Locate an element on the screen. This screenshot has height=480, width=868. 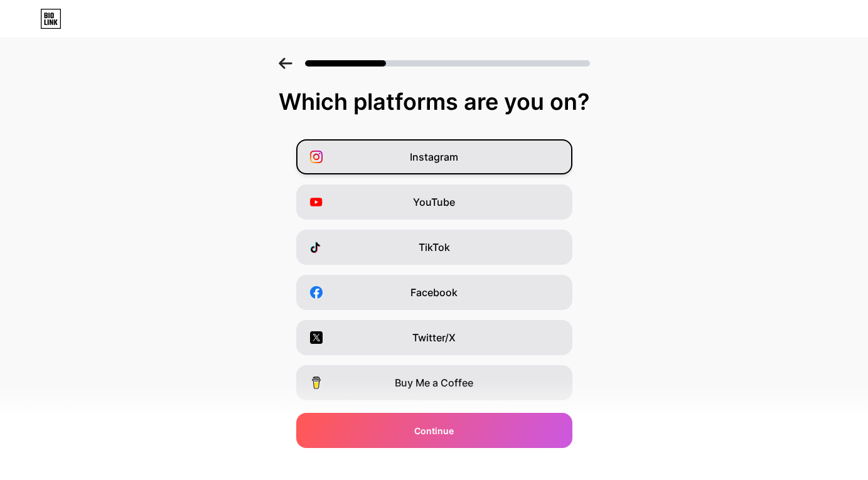
span: Instagram is located at coordinates (434, 157).